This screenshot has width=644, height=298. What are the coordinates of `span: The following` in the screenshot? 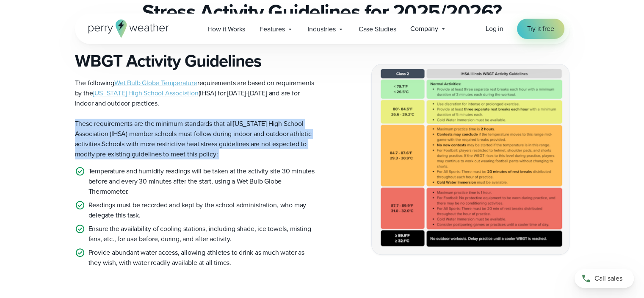 It's located at (94, 83).